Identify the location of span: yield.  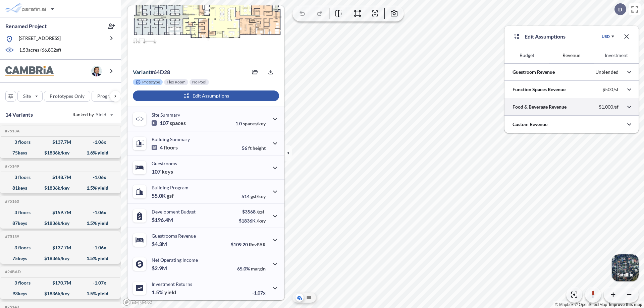
(170, 292).